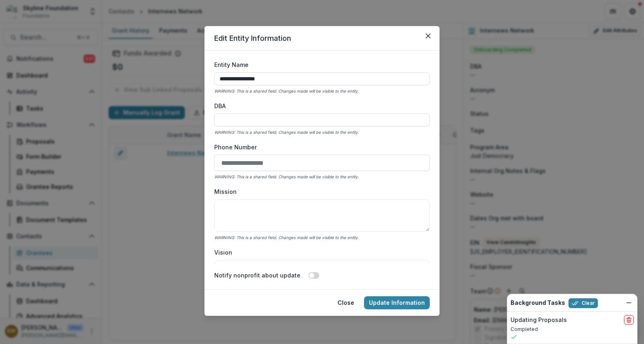 The image size is (644, 344). Describe the element at coordinates (322, 39) in the screenshot. I see `header: Edit Entity Information` at that location.